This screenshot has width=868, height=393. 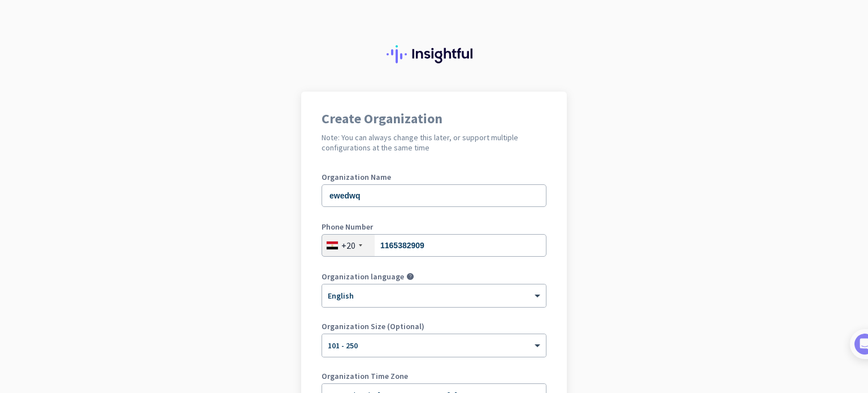 I want to click on label: Phone Number, so click(x=434, y=226).